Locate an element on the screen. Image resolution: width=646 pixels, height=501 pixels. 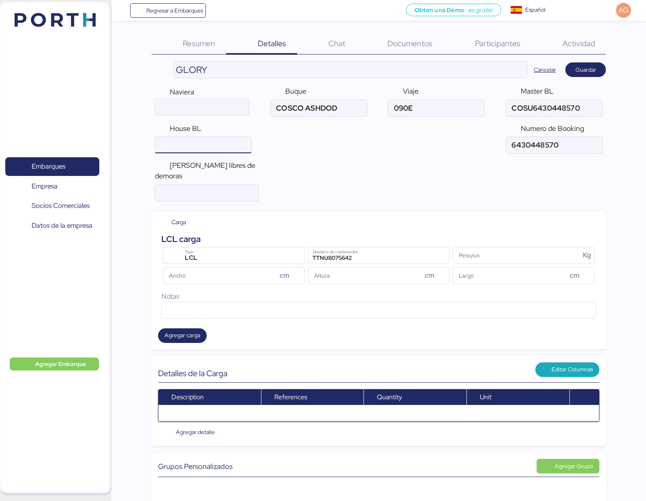
span: Agregar carga is located at coordinates (182, 335).